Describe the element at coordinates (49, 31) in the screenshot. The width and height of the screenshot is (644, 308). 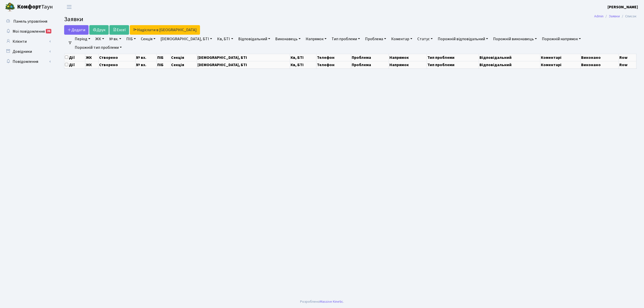
I see `div: 36` at that location.